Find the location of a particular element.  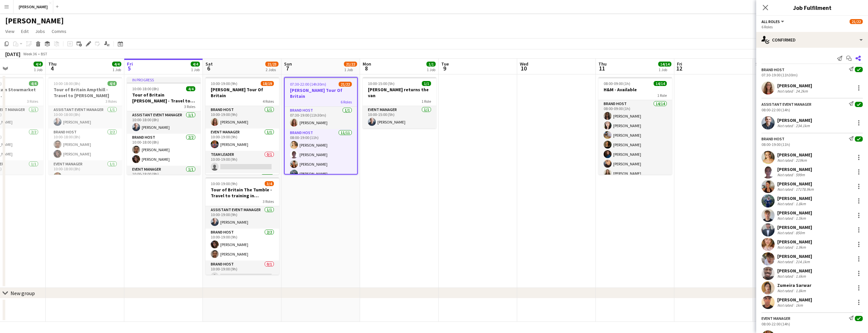

div: 6 Roles is located at coordinates (812, 27).